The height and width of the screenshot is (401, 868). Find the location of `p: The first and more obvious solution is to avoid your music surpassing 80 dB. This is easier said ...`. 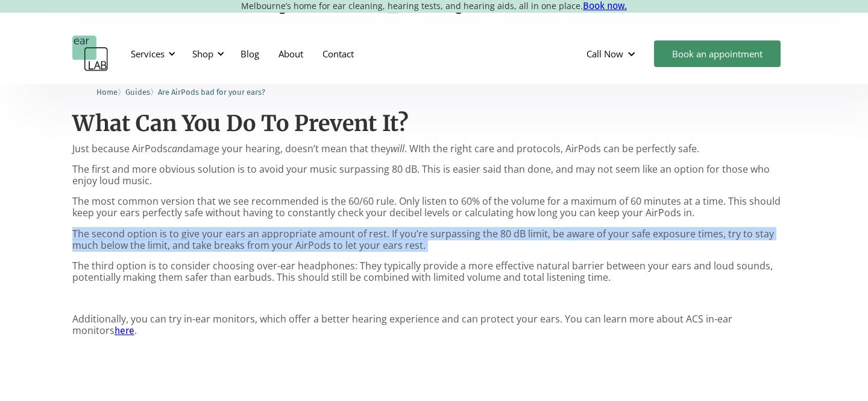

p: The first and more obvious solution is to avoid your music surpassing 80 dB. This is easier said ... is located at coordinates (434, 175).